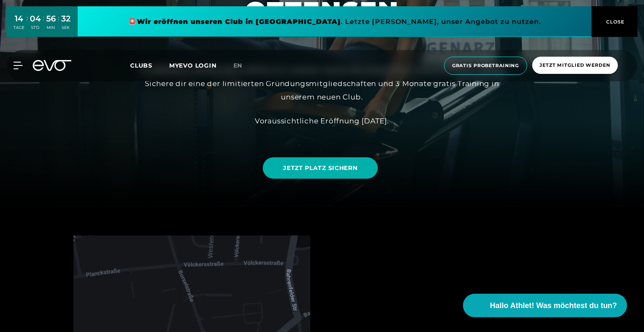 This screenshot has height=332, width=644. What do you see at coordinates (575, 65) in the screenshot?
I see `a: Jetzt Mitglied werden` at bounding box center [575, 65].